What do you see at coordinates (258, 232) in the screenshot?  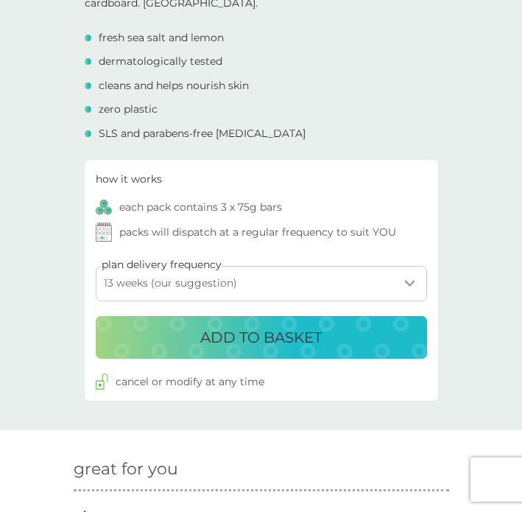 I see `p: packs will dispatch at a regular frequency to suit YOU` at bounding box center [258, 232].